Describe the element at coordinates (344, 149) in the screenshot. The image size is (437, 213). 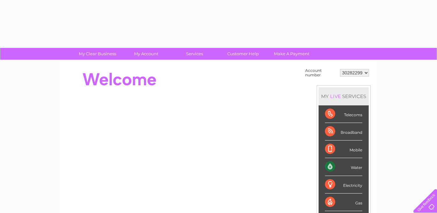
I see `div: Mobile` at that location.